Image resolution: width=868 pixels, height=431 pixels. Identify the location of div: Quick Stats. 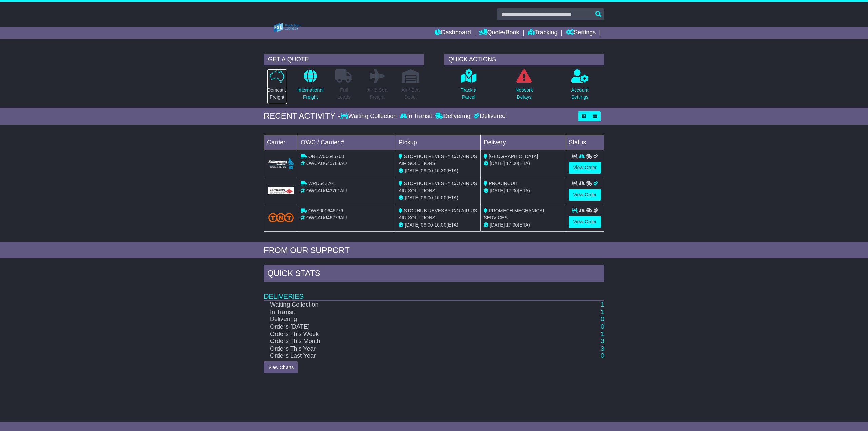
(434, 274).